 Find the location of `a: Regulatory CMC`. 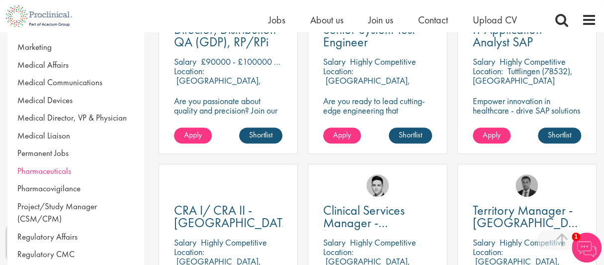

a: Regulatory CMC is located at coordinates (76, 254).